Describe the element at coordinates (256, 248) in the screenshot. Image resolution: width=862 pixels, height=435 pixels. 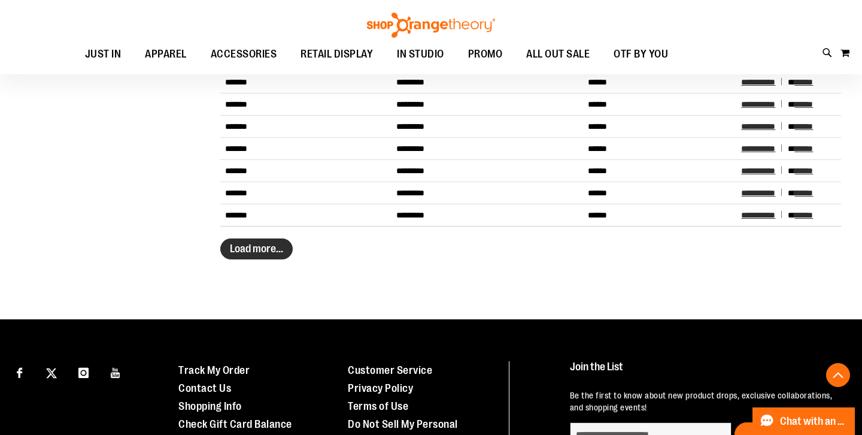
I see `span: Load more...` at that location.